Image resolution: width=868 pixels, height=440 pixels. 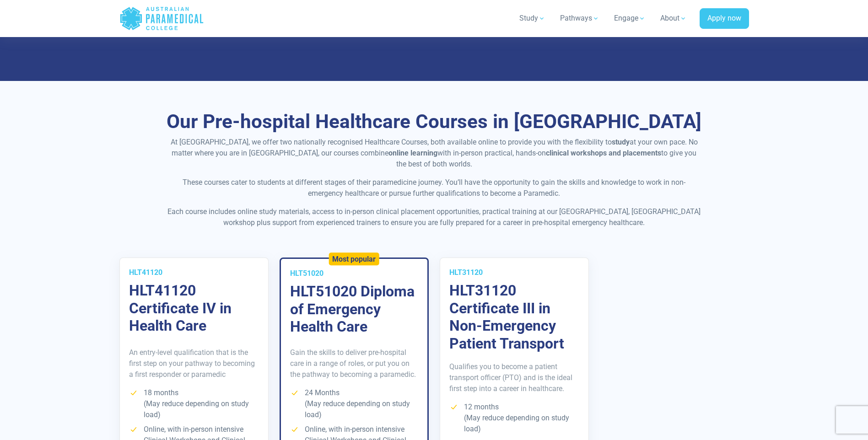 What do you see at coordinates (194, 308) in the screenshot?
I see `h3: HLT41120 Certificate IV in Health Care` at bounding box center [194, 308].